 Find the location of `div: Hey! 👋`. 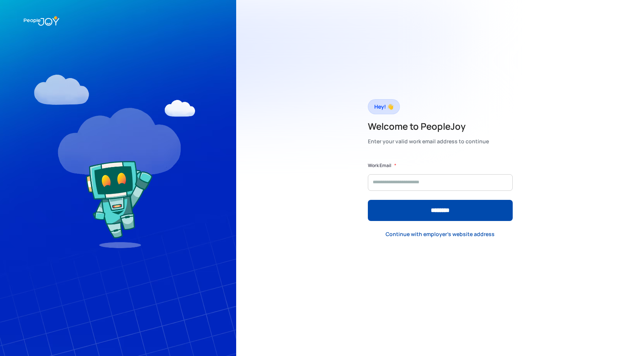

div: Hey! 👋 is located at coordinates (383, 107).